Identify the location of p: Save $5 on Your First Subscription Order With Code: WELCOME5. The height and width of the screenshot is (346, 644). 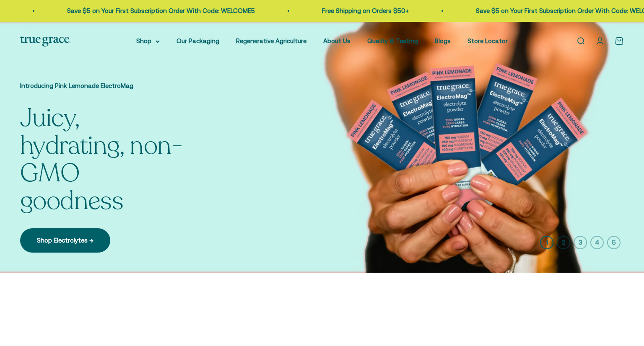
(161, 11).